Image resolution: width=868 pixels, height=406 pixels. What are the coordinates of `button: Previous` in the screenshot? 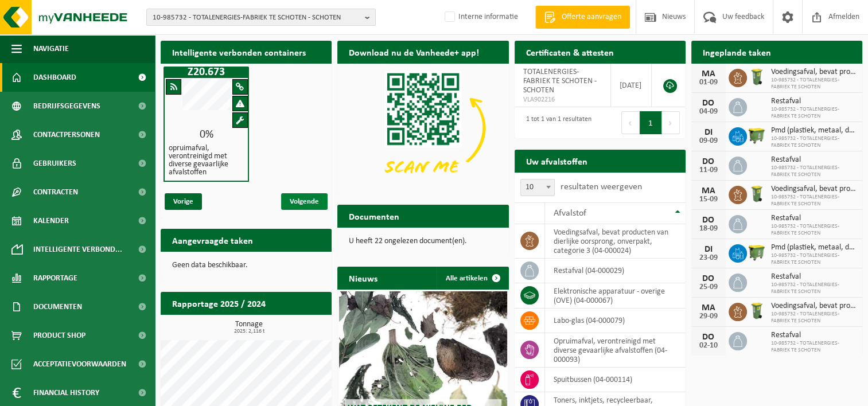 It's located at (631, 123).